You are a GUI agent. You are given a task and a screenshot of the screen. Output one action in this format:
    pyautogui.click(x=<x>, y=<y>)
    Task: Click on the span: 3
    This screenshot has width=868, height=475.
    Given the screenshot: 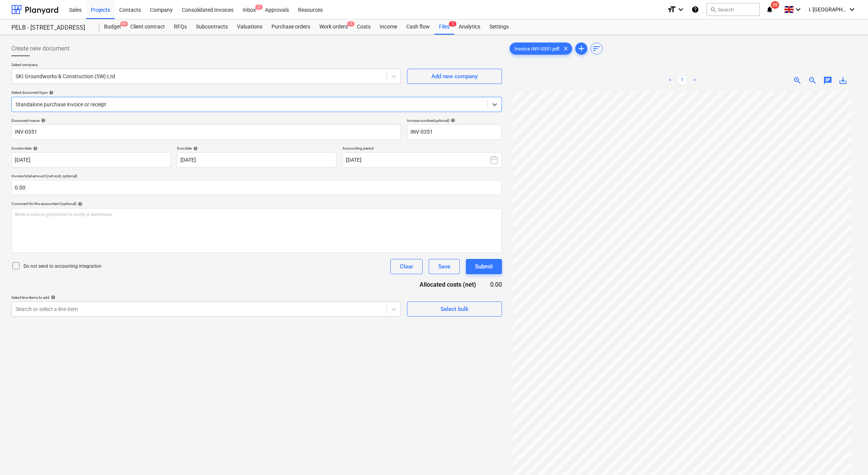 What is the action you would take?
    pyautogui.click(x=453, y=24)
    